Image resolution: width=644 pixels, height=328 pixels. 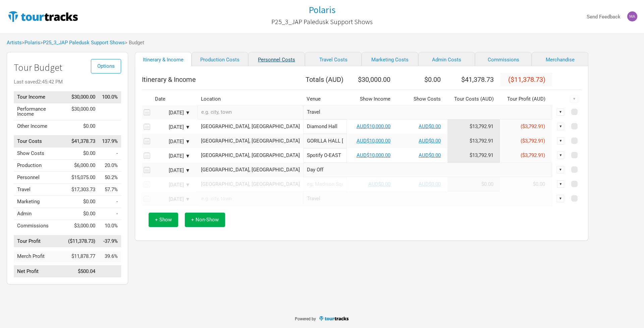 What do you see at coordinates (325, 127) in the screenshot?
I see `input: Diamond Hall` at bounding box center [325, 127].